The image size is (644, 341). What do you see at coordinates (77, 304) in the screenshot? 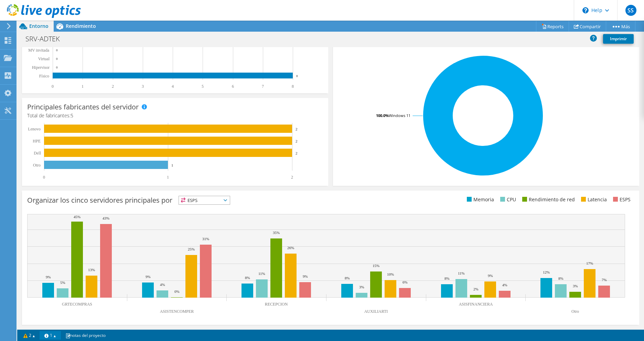
I see `text: GRTECOMPRAS` at bounding box center [77, 304].